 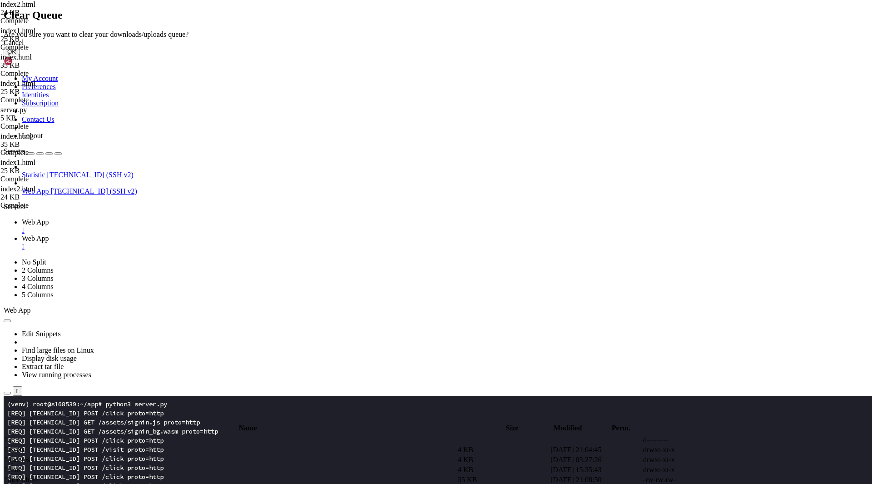 I want to click on x-row: (venv) root@s168539:~/app# python3 server.py, so click(x=379, y=8).